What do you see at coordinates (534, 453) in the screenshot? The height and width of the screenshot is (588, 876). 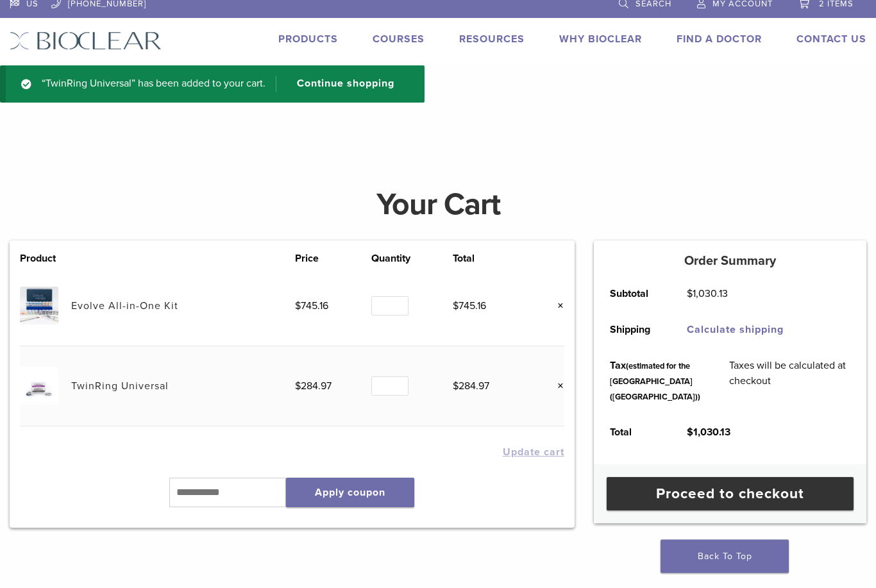 I see `button: Update cart` at bounding box center [534, 453].